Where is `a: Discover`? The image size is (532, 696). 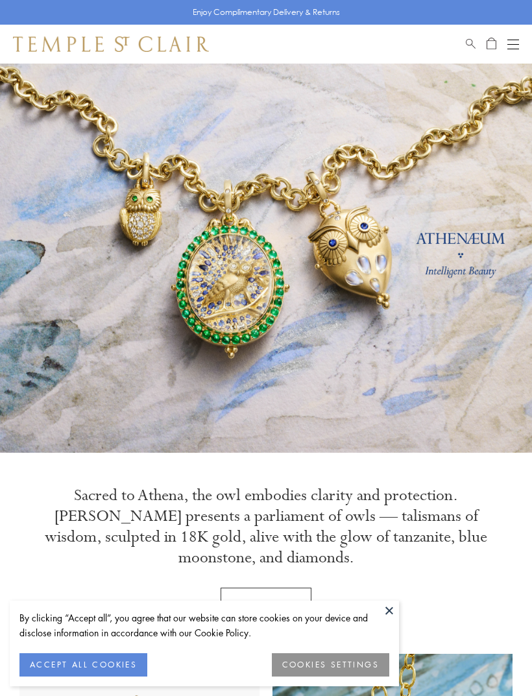
a: Discover is located at coordinates (266, 605).